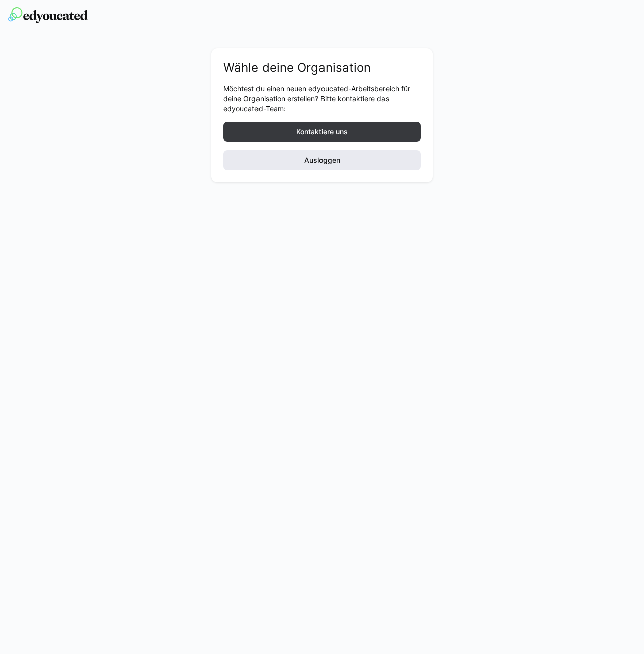 Image resolution: width=644 pixels, height=654 pixels. I want to click on span: Ausloggen, so click(322, 160).